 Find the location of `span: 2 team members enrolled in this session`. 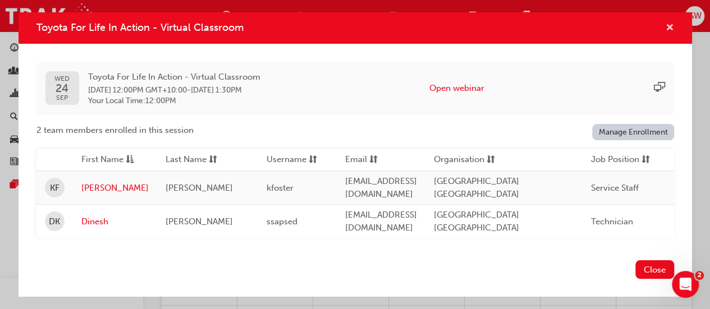

span: 2 team members enrolled in this session is located at coordinates (115, 130).